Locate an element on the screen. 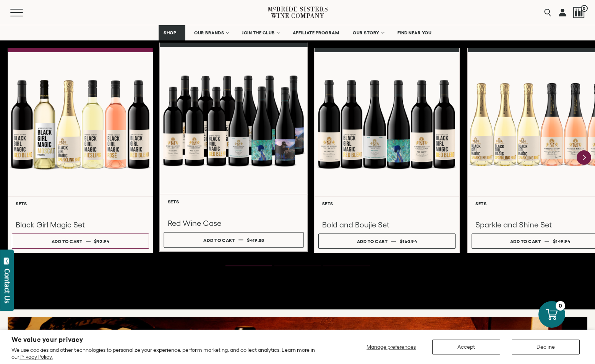 The width and height of the screenshot is (595, 364). span: $92.94 is located at coordinates (102, 241).